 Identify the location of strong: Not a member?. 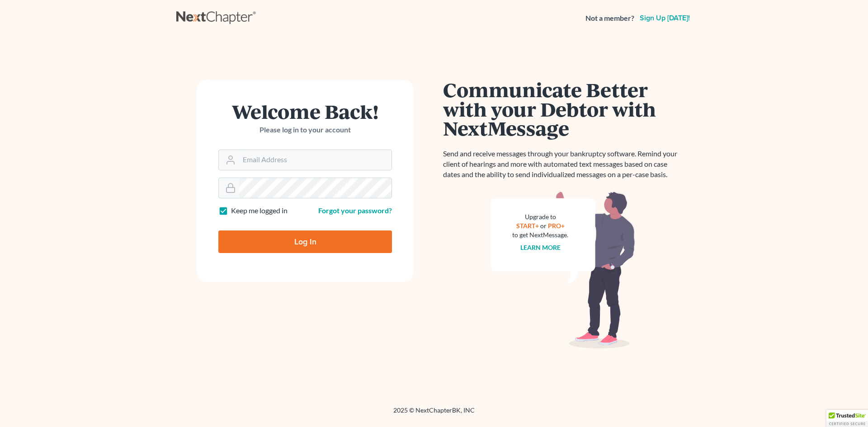
(609, 18).